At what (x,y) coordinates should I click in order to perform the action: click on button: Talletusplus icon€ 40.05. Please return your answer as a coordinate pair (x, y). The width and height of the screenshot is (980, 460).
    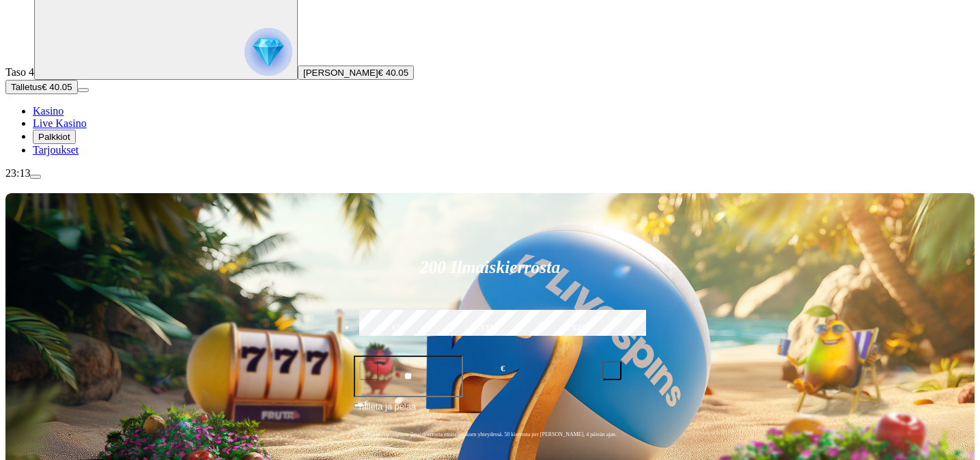
    Looking at the image, I should click on (42, 87).